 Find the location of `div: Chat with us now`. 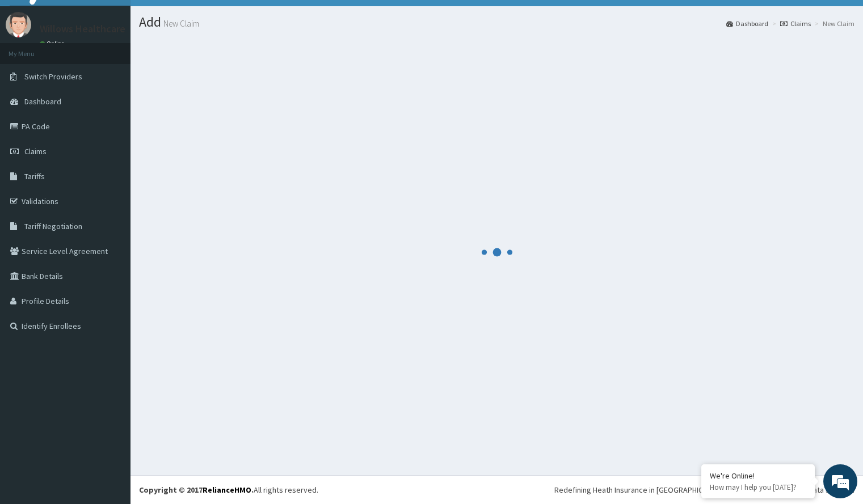

div: Chat with us now is located at coordinates (125, 71).